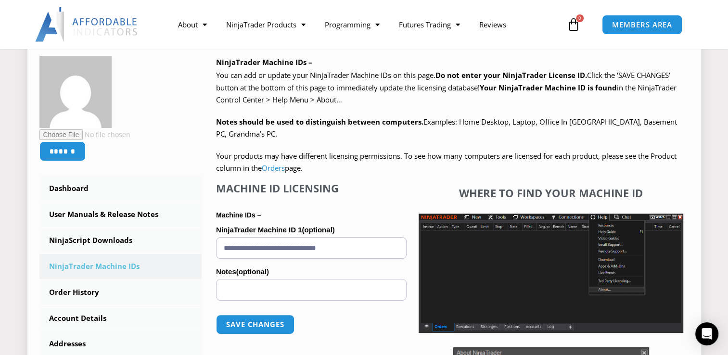 The width and height of the screenshot is (728, 355). Describe the element at coordinates (580, 18) in the screenshot. I see `span: 0` at that location.